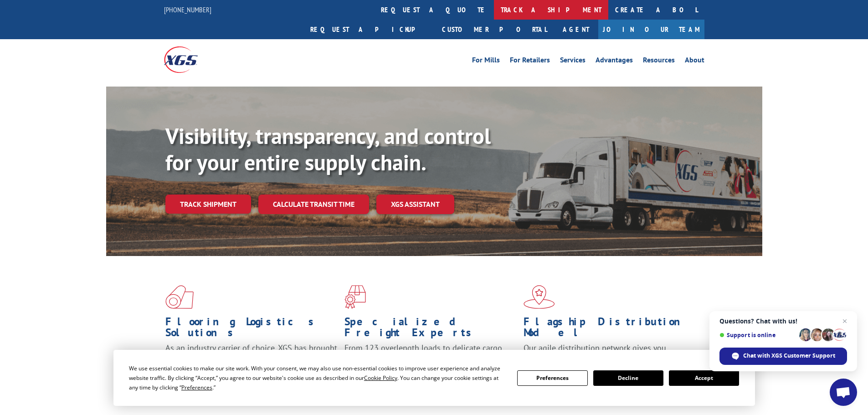 Image resolution: width=868 pixels, height=415 pixels. Describe the element at coordinates (628, 378) in the screenshot. I see `button: Decline` at that location.